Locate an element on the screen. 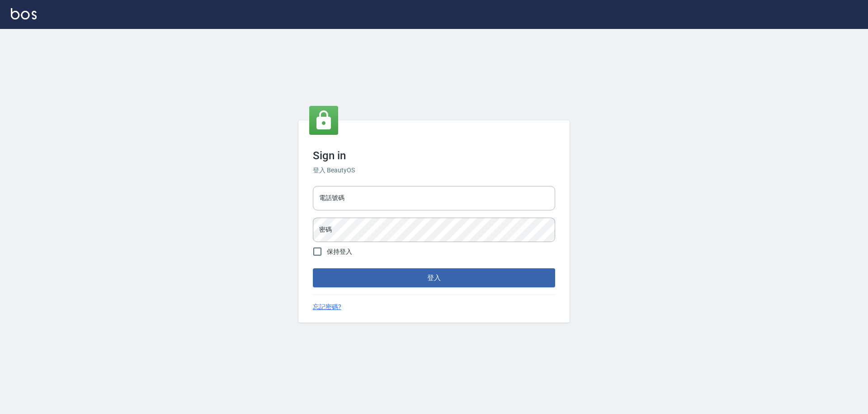  button: 登入 is located at coordinates (434, 278).